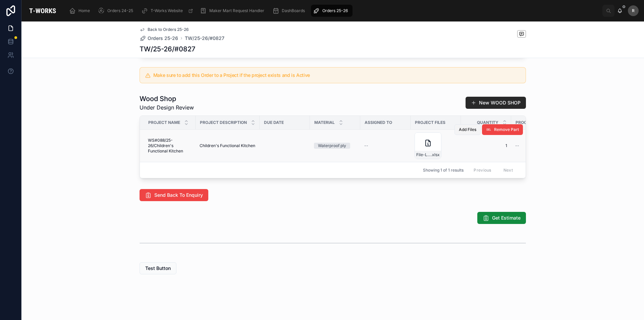 The width and height of the screenshot is (644, 320). Describe the element at coordinates (424, 155) in the screenshot. I see `span: File-Links` at that location.